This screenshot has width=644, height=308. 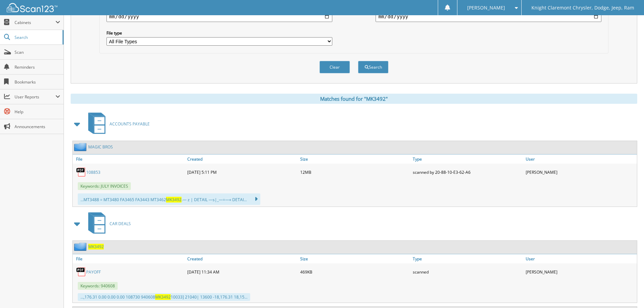 I want to click on div: ...MT3488 = MT3480 FA3465 FA3443 MT3462 .— z | DETAIL —s|_—=—« DETAI..., so click(x=169, y=199).